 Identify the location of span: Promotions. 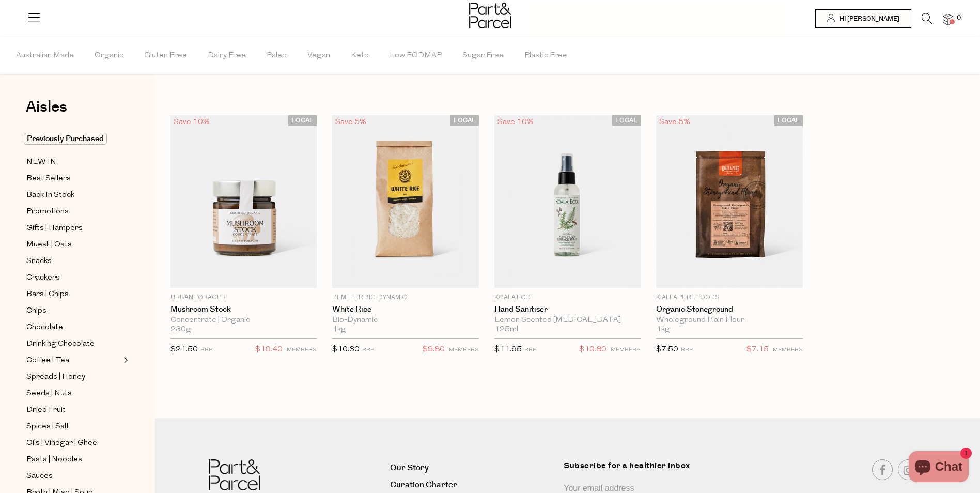
(48, 212).